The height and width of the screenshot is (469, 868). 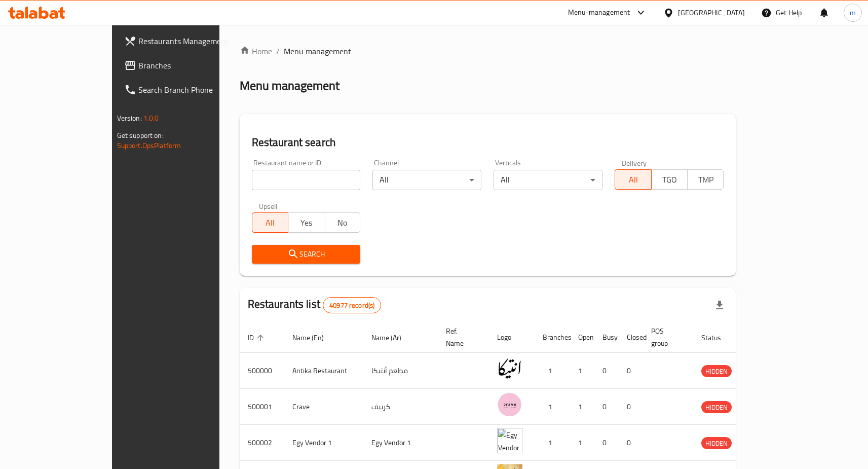 I want to click on span: 1.0.0, so click(x=151, y=118).